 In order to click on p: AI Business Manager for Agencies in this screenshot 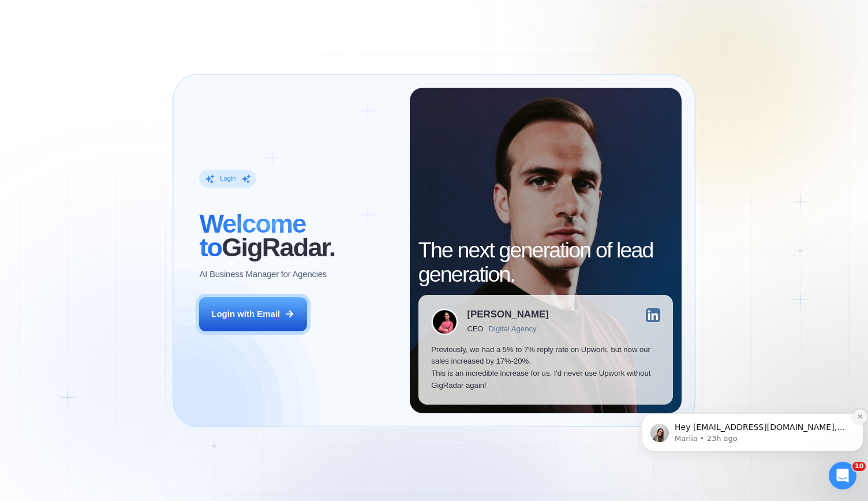, I will do `click(263, 274)`.